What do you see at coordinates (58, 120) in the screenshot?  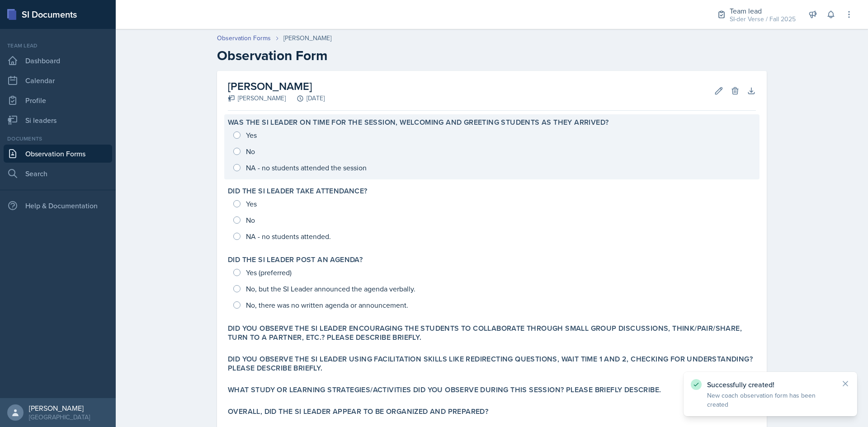 I see `a: Si leaders` at bounding box center [58, 120].